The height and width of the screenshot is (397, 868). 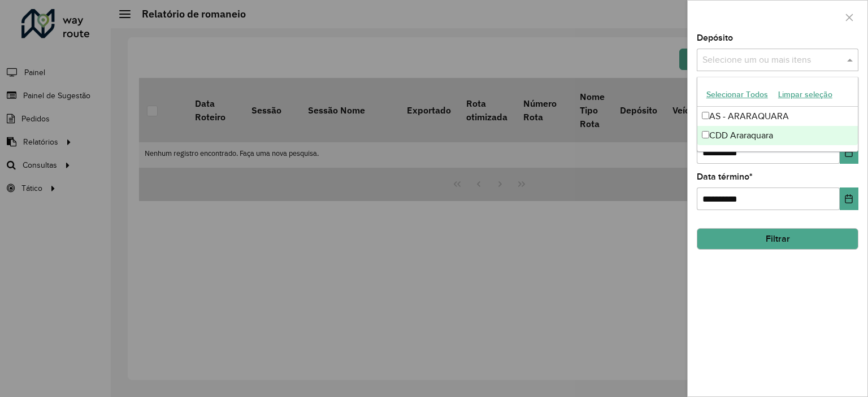 I want to click on label: Data término, so click(x=724, y=177).